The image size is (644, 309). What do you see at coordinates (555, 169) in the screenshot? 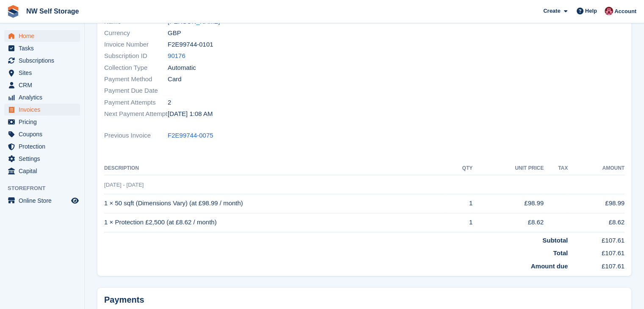
I see `th: Tax` at bounding box center [555, 169].